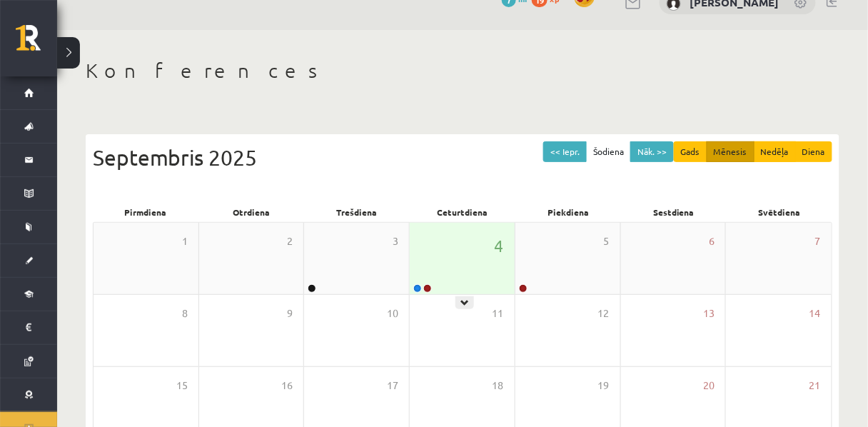 The image size is (868, 427). I want to click on div: Trešdiena, so click(357, 212).